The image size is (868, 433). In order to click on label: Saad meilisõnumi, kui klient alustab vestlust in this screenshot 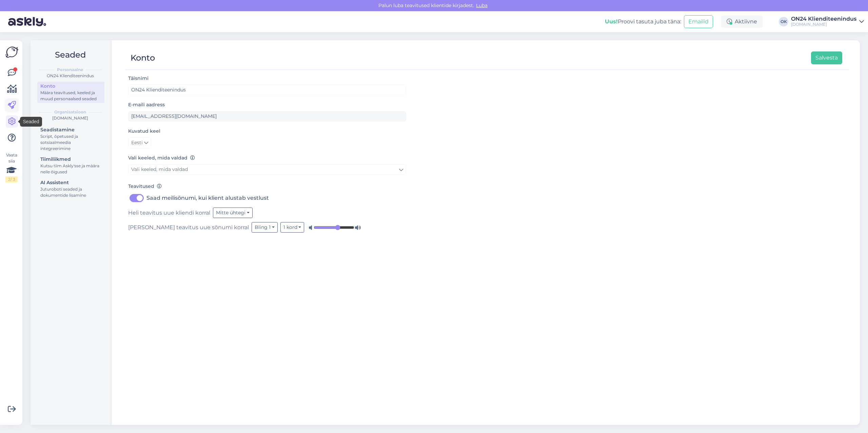, I will do `click(208, 198)`.